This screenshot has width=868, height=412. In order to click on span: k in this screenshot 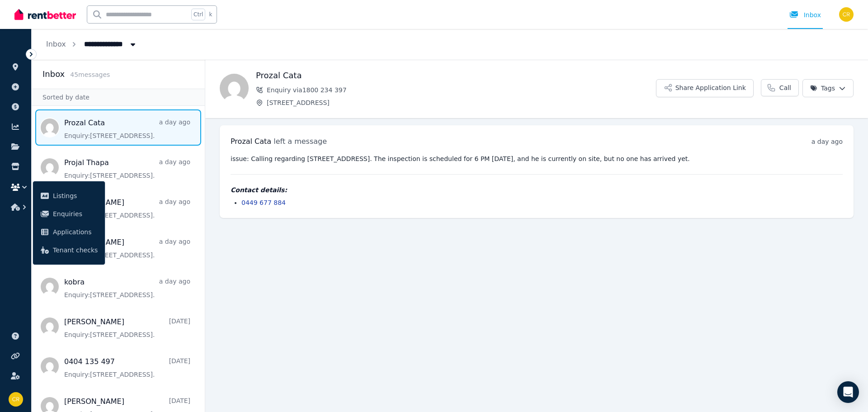, I will do `click(210, 14)`.